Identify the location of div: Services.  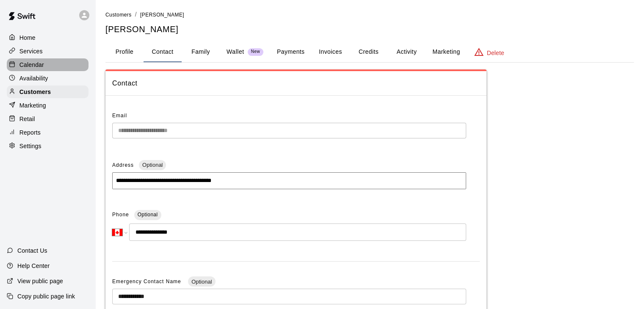
(47, 51).